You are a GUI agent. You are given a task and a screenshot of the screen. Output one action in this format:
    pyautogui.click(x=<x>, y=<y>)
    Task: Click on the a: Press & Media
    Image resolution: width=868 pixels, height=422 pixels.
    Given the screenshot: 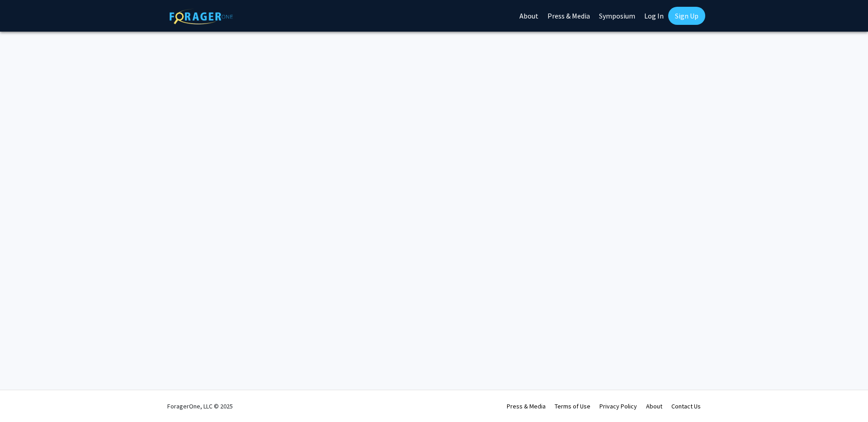 What is the action you would take?
    pyautogui.click(x=526, y=406)
    